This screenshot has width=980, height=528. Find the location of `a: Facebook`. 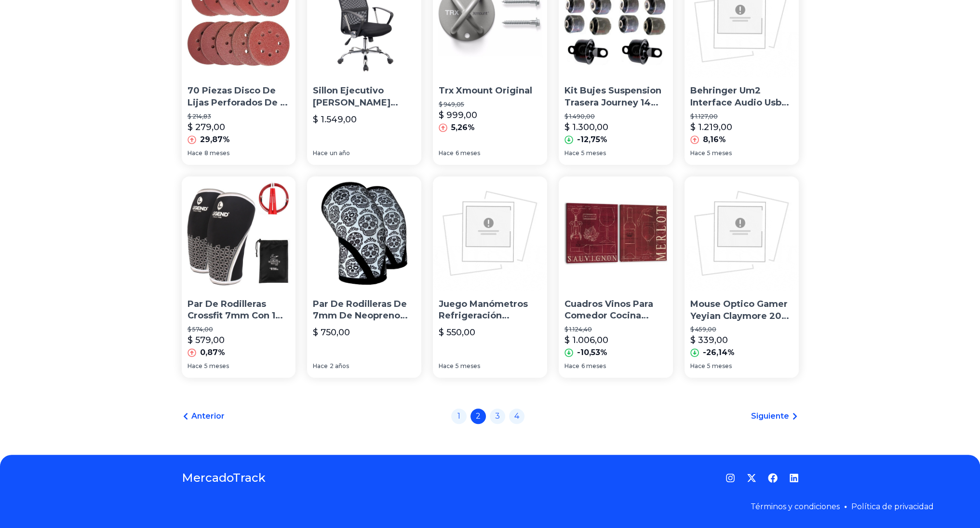

a: Facebook is located at coordinates (773, 478).